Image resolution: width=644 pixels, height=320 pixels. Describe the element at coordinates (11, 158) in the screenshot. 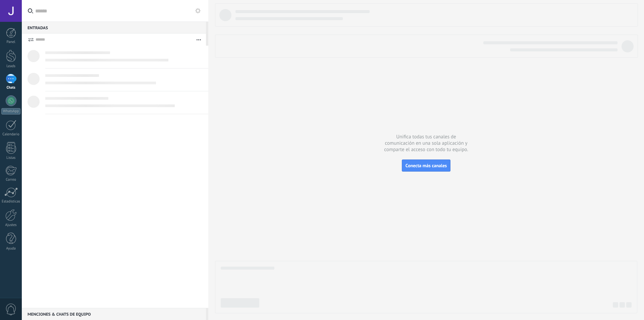

I see `div: Listas` at that location.